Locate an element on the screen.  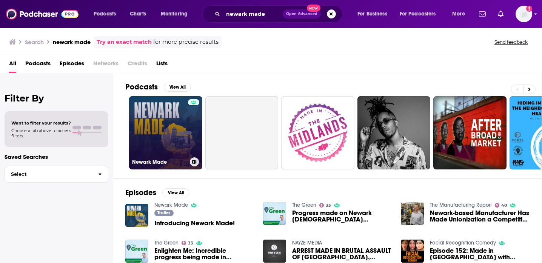
img: Introducing Newark Made! is located at coordinates (137, 215).